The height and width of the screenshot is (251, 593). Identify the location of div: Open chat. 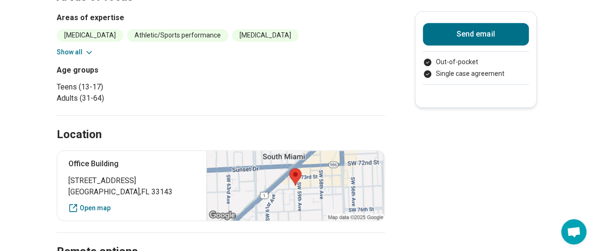
(574, 232).